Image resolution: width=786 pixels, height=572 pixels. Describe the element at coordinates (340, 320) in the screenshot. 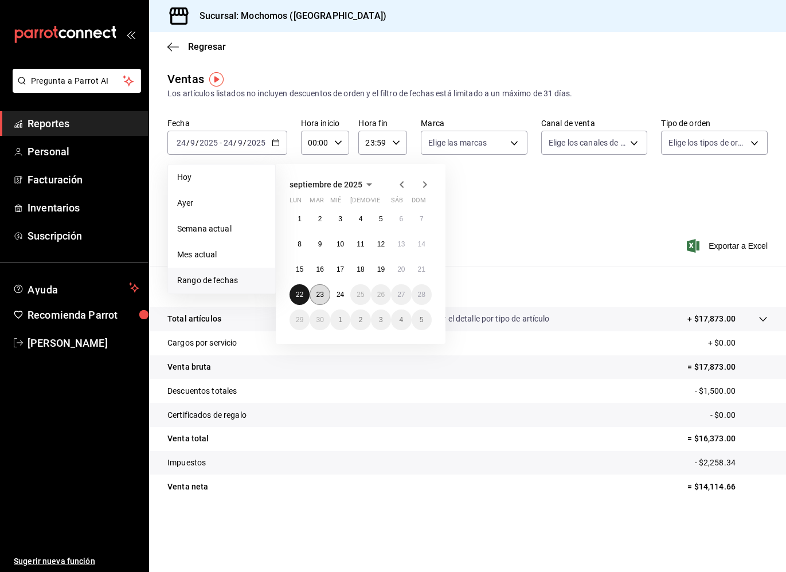

I see `button: 1 de octubre de 2025` at that location.